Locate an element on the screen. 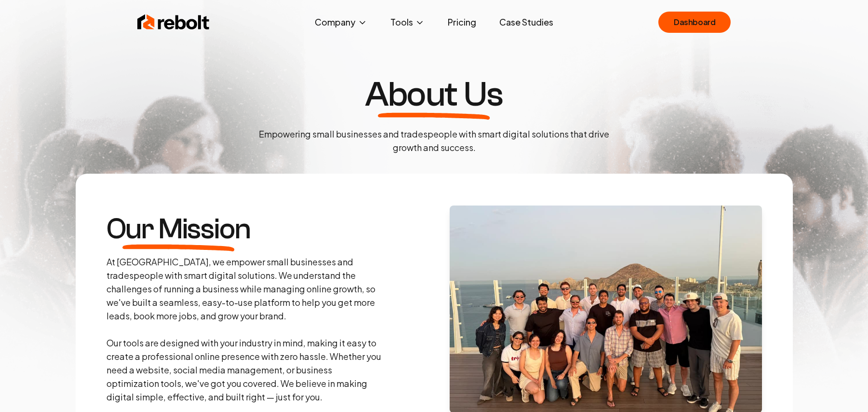 This screenshot has height=412, width=868. h3: Our Mission is located at coordinates (178, 229).